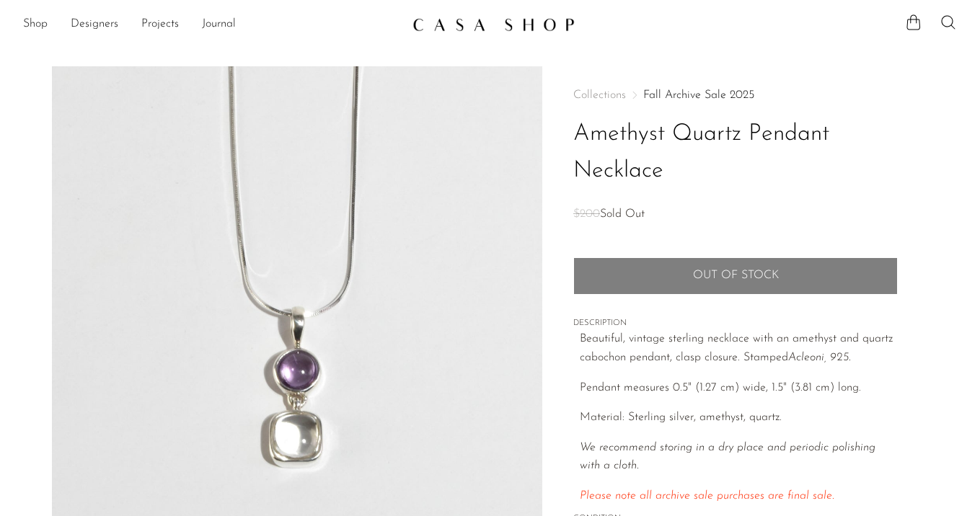  Describe the element at coordinates (735, 152) in the screenshot. I see `h1: Amethyst Quartz Pendant Necklace` at that location.